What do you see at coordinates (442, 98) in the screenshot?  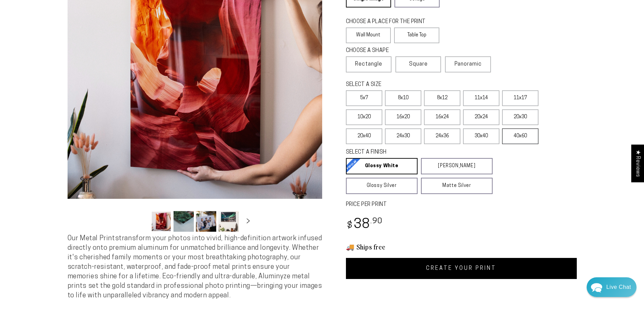 I see `label: 8x12` at bounding box center [442, 98].